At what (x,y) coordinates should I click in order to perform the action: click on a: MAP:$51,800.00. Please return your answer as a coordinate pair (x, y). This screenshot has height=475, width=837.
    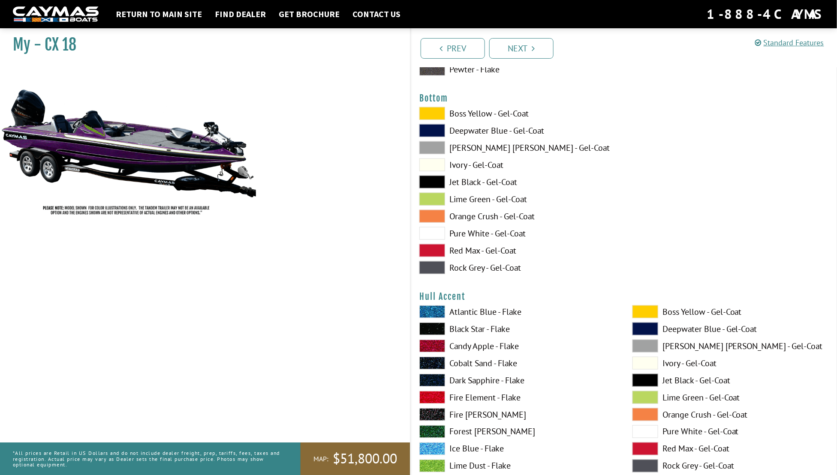
    Looking at the image, I should click on (355, 459).